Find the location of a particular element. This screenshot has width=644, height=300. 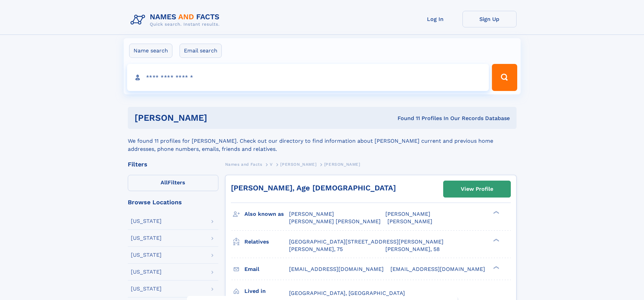

img: Logo Names and Facts is located at coordinates (176, 20).